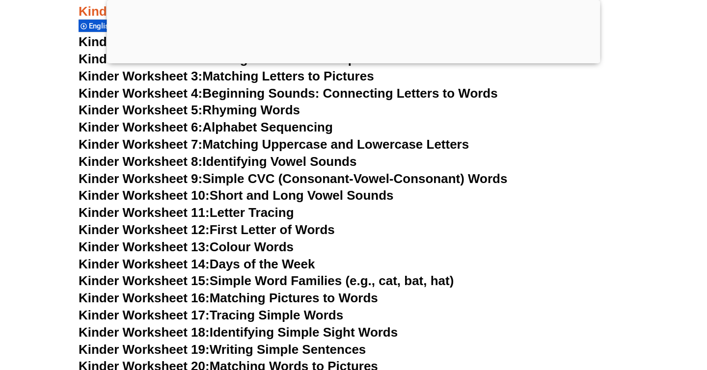  Describe the element at coordinates (140, 93) in the screenshot. I see `span: Kinder Worksheet 4:` at that location.